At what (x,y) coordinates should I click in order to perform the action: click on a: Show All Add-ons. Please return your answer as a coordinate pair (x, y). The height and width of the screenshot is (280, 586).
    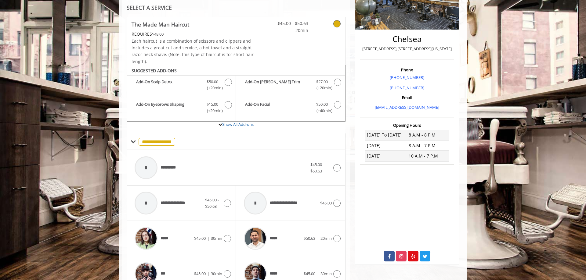
    Looking at the image, I should click on (238, 125).